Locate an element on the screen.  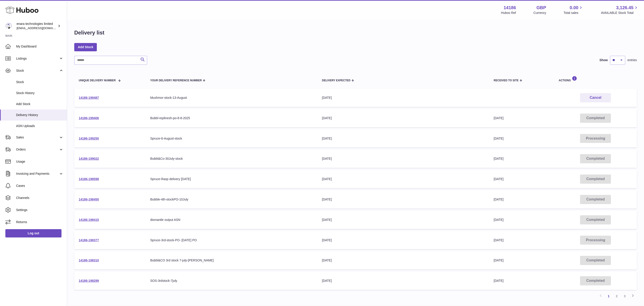
span: AVAILABLE Stock Total is located at coordinates (620, 13).